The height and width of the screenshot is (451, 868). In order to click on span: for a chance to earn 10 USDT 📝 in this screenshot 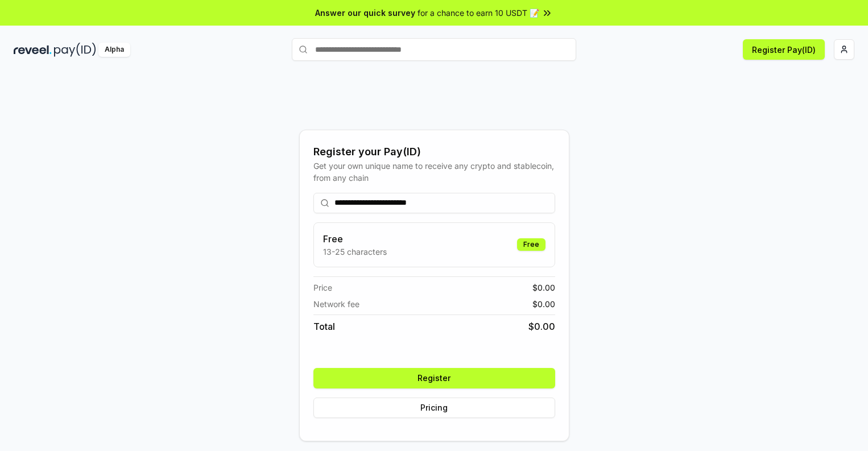, I will do `click(478, 12)`.